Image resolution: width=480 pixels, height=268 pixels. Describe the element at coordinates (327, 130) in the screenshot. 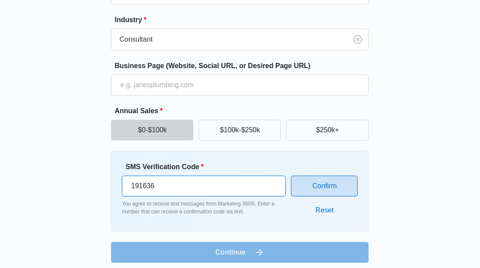

I see `button: $250k+` at that location.